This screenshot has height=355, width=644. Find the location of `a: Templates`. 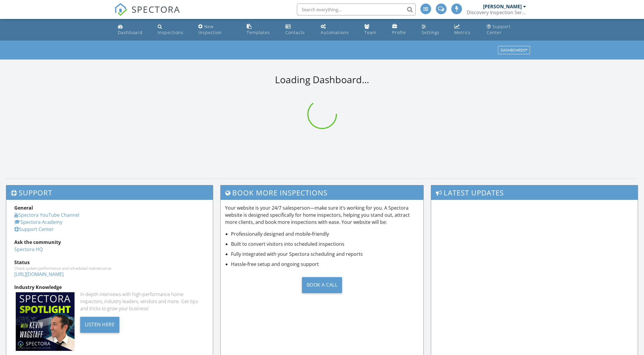

a: Templates is located at coordinates (261, 29).